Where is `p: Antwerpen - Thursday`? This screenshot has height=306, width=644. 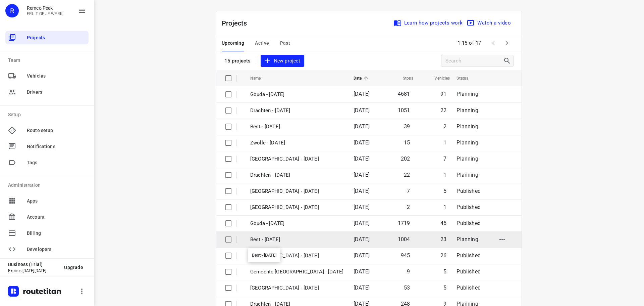
p: Antwerpen - Thursday is located at coordinates (297, 207).